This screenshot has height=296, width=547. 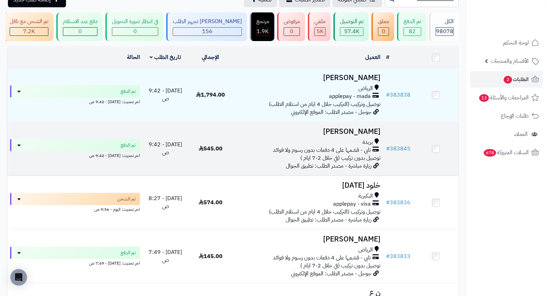 I want to click on div: اخر تحديث: اليوم - 9:56 ص, so click(x=75, y=209).